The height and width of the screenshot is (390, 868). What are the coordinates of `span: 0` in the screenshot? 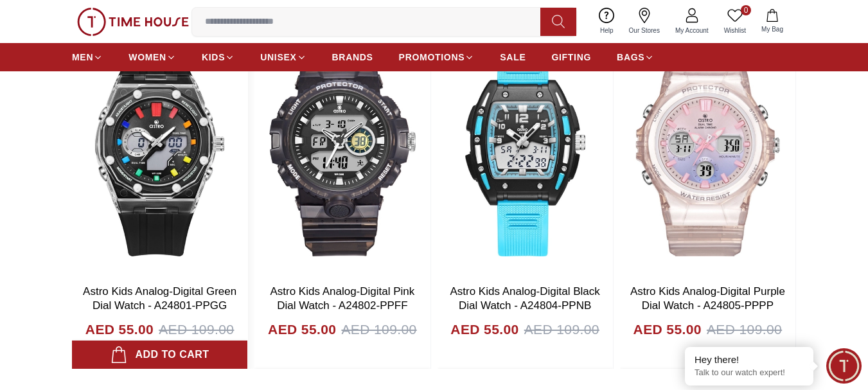 It's located at (746, 10).